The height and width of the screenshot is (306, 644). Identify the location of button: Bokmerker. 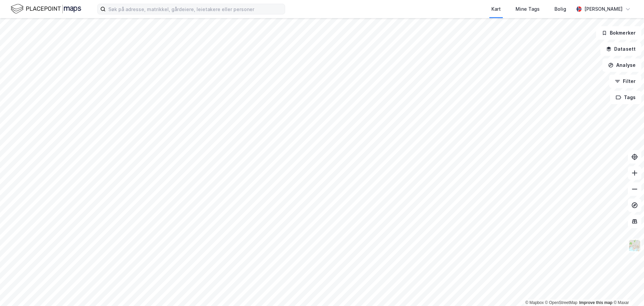
(618, 33).